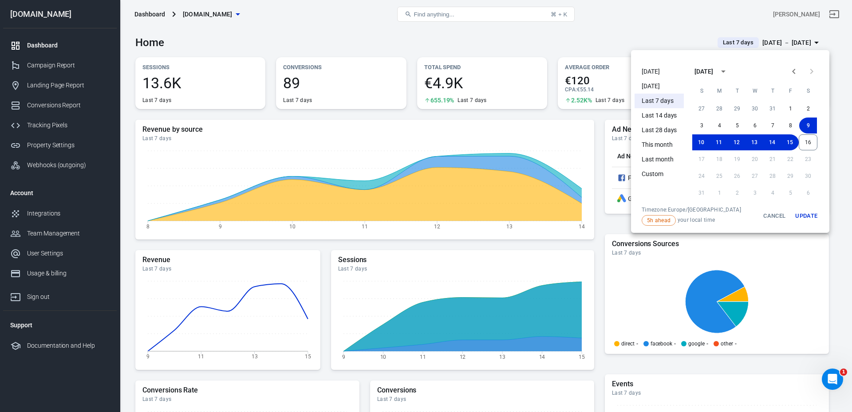 The image size is (852, 412). What do you see at coordinates (808, 109) in the screenshot?
I see `button: 2` at bounding box center [808, 109].